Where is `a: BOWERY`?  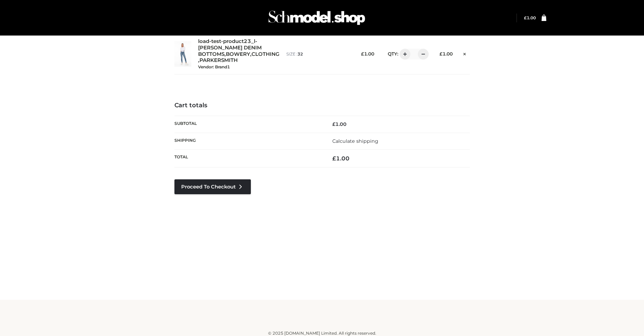
a: BOWERY is located at coordinates (238, 54).